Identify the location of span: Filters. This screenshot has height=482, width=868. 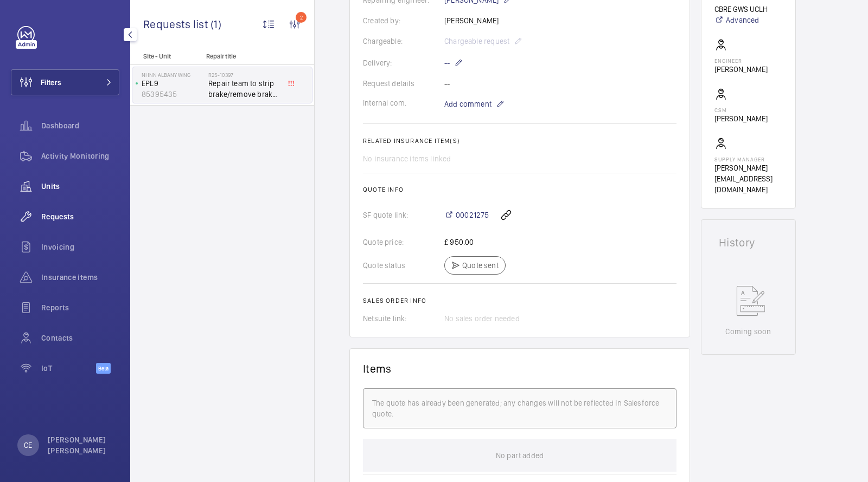
(51, 82).